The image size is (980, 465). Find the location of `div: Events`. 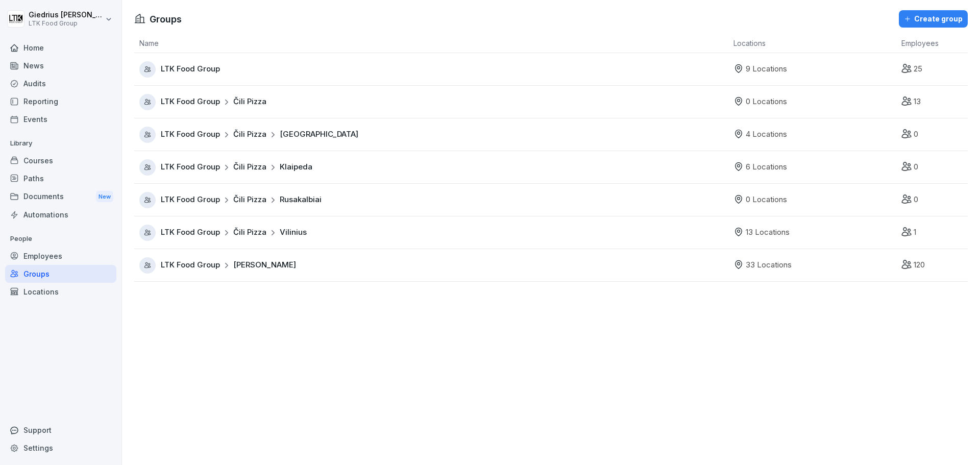

div: Events is located at coordinates (61, 118).